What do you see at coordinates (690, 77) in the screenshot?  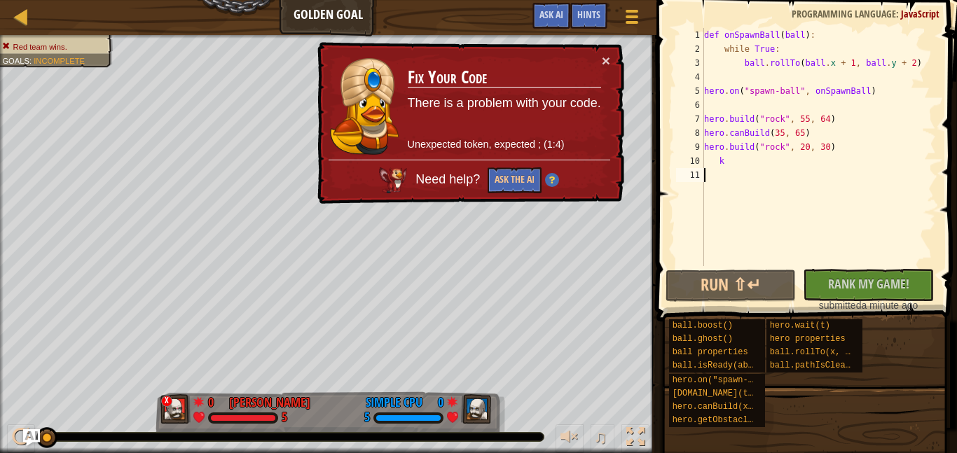 I see `div: 4` at bounding box center [690, 77].